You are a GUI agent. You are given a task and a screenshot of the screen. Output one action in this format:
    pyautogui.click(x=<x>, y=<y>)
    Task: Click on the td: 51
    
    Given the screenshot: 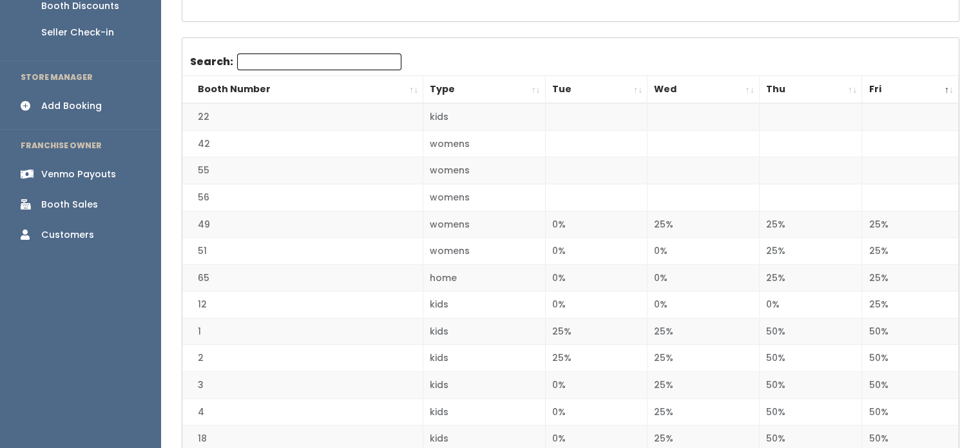 What is the action you would take?
    pyautogui.click(x=303, y=251)
    